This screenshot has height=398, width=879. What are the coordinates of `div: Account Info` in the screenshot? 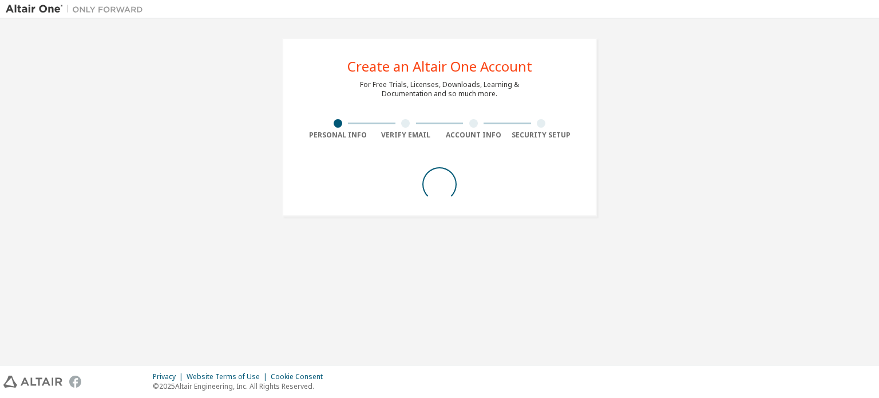 It's located at (473, 135).